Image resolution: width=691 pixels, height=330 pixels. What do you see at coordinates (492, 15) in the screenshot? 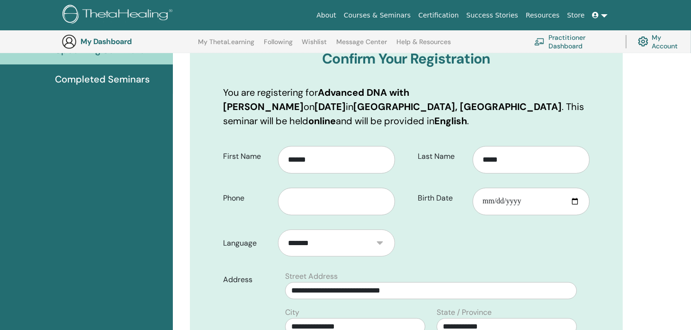
I see `a: Success Stories` at bounding box center [492, 15].